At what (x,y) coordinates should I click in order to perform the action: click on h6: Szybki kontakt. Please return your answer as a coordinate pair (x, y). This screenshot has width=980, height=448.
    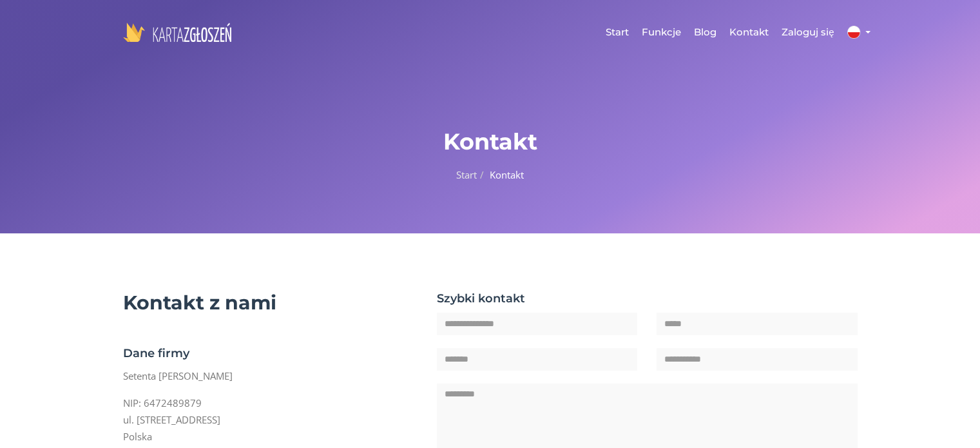
    Looking at the image, I should click on (647, 298).